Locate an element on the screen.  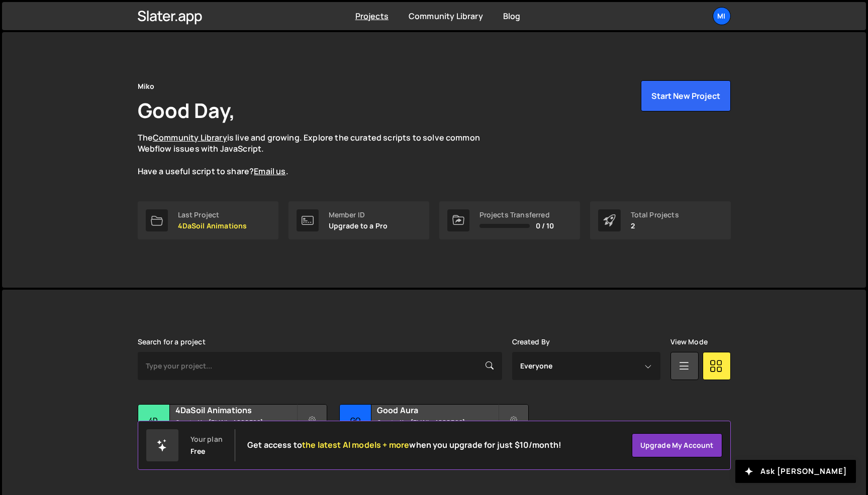
div: Your plan is located at coordinates (207, 440).